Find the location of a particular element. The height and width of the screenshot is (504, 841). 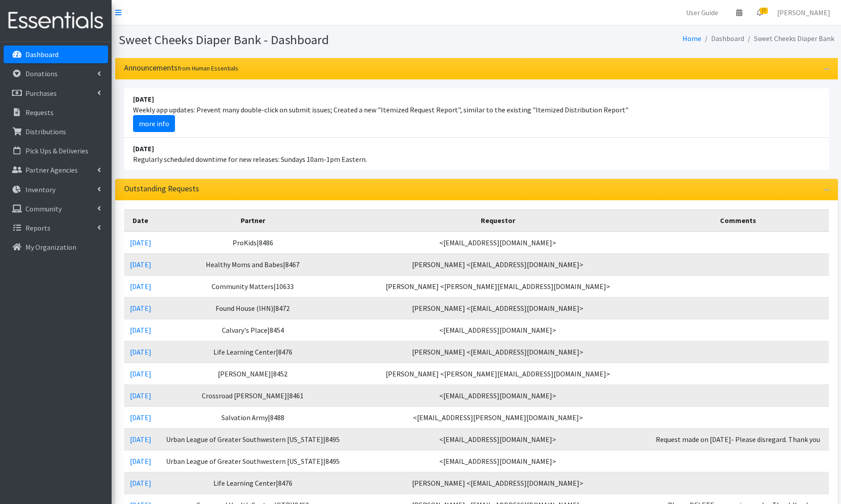

li: Weekly app updates: Prevent many double-click on submit issues; Created a new "Itemized Request R... is located at coordinates (476, 113).